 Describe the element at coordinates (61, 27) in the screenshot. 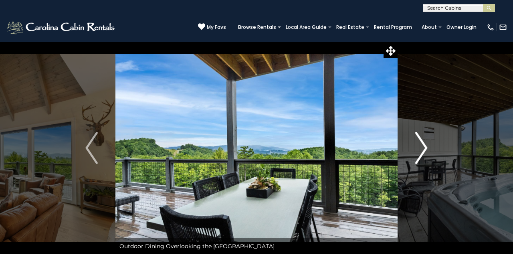

I see `img: White-1-2.png` at that location.